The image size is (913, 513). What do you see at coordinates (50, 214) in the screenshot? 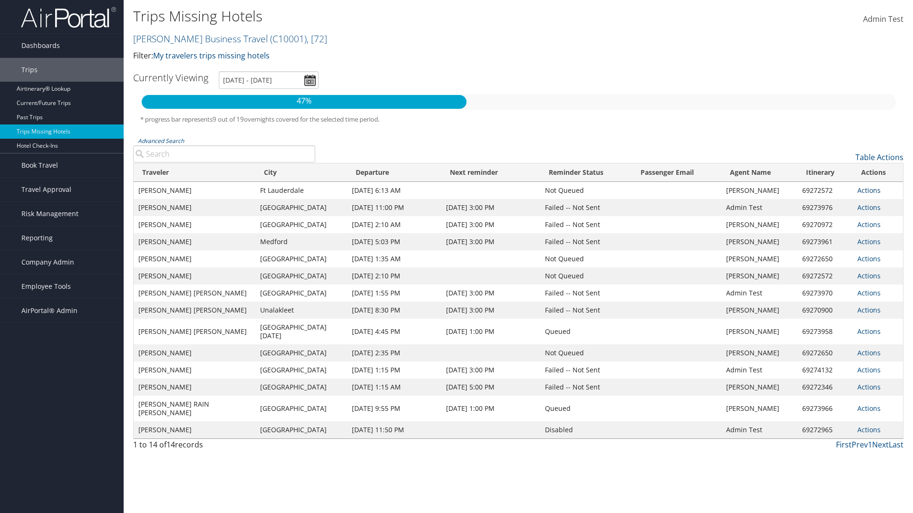
I see `span: Risk Management` at bounding box center [50, 214].